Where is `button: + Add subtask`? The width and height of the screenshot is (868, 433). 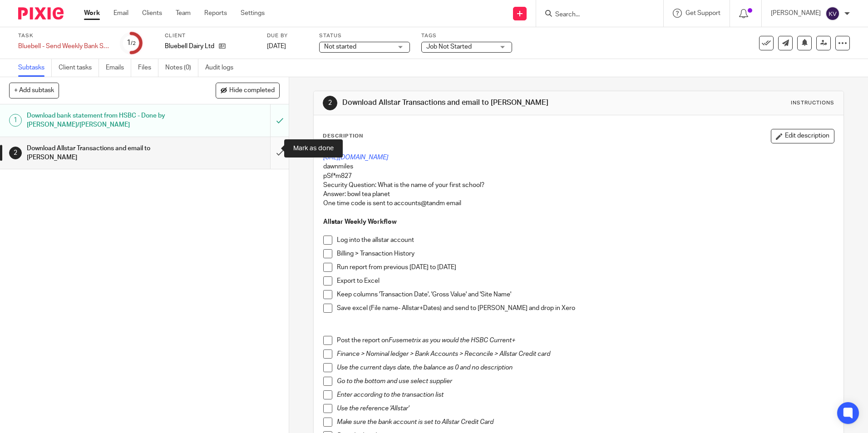
button: + Add subtask is located at coordinates (34, 90).